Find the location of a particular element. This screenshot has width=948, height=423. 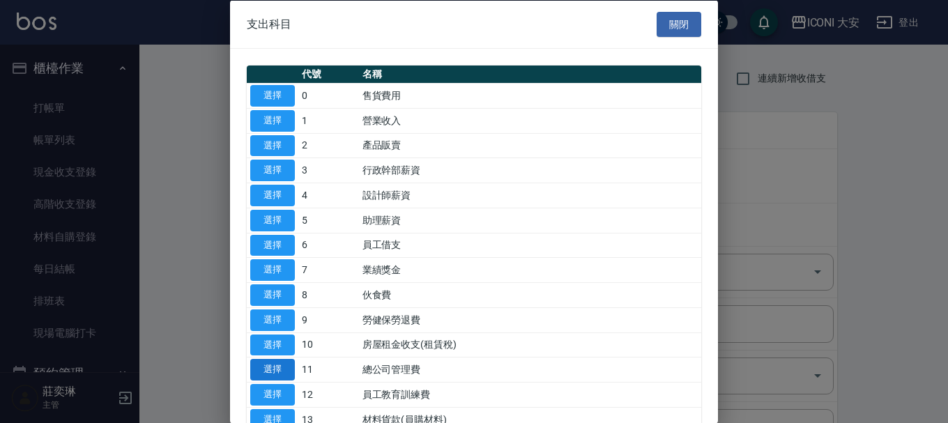

td: 1 is located at coordinates (328, 121).